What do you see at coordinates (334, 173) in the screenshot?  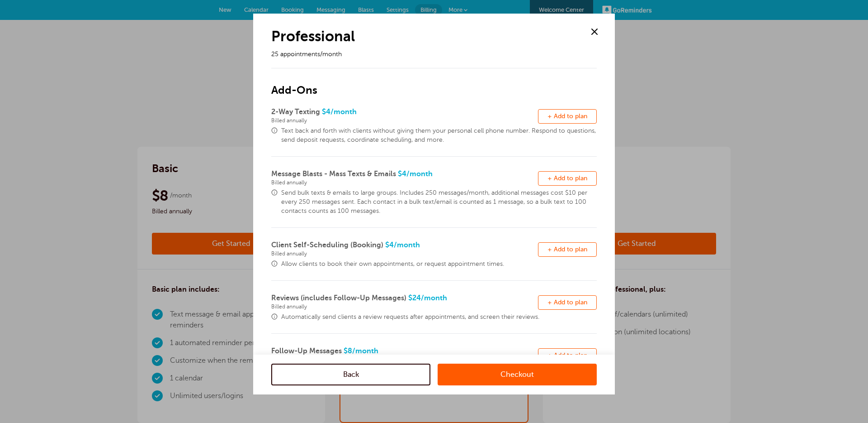 I see `span: Message Blasts - Mass Texts & Emails` at bounding box center [334, 173].